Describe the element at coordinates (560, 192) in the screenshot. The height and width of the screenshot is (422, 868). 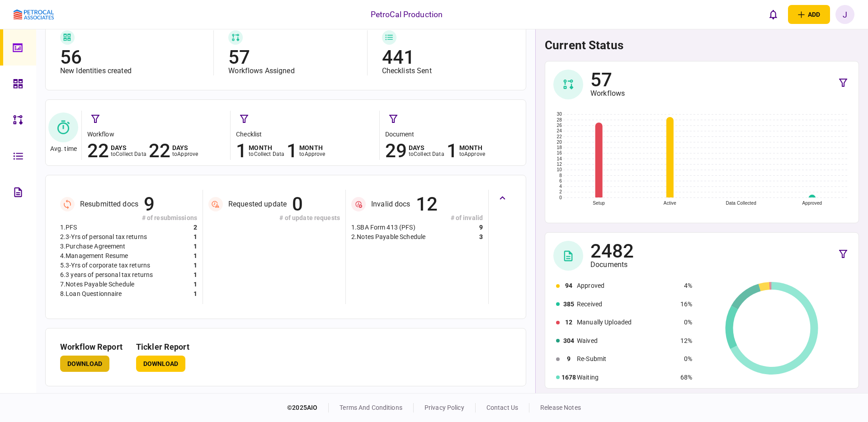
I see `text: 2` at that location.